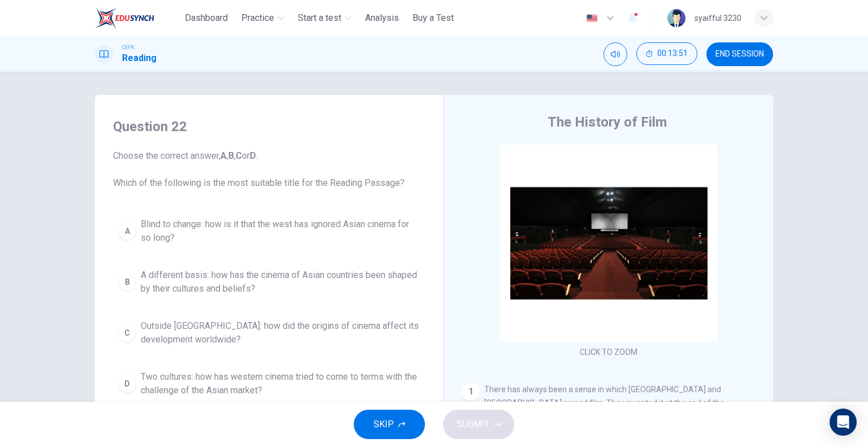  Describe the element at coordinates (258, 18) in the screenshot. I see `span: Practice` at that location.